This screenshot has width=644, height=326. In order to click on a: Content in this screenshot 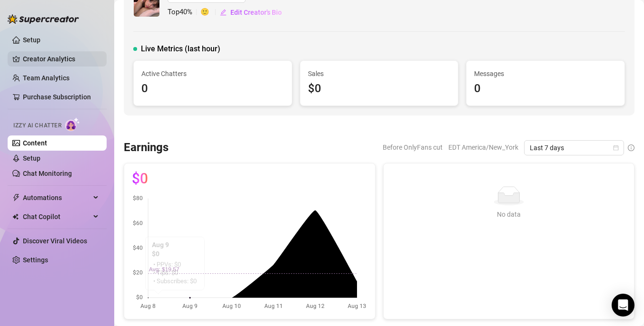, I will do `click(35, 143)`.